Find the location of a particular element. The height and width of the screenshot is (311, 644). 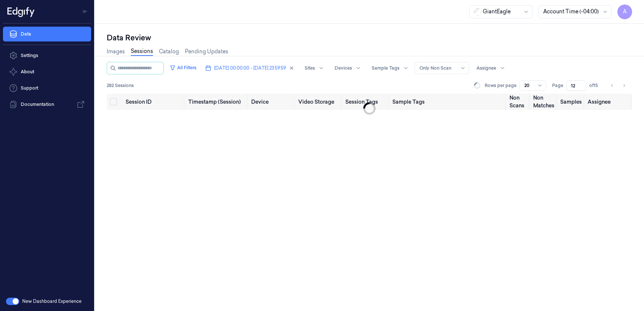

th: Session Tags is located at coordinates (366, 102).